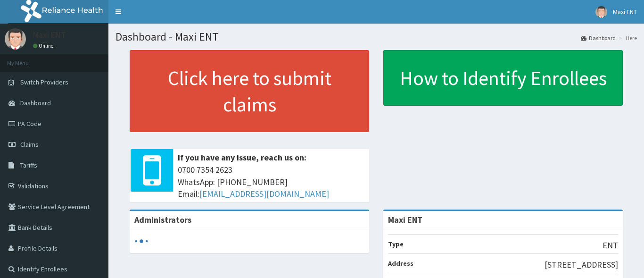 The width and height of the screenshot is (644, 278). I want to click on strong: Maxi ENT, so click(405, 219).